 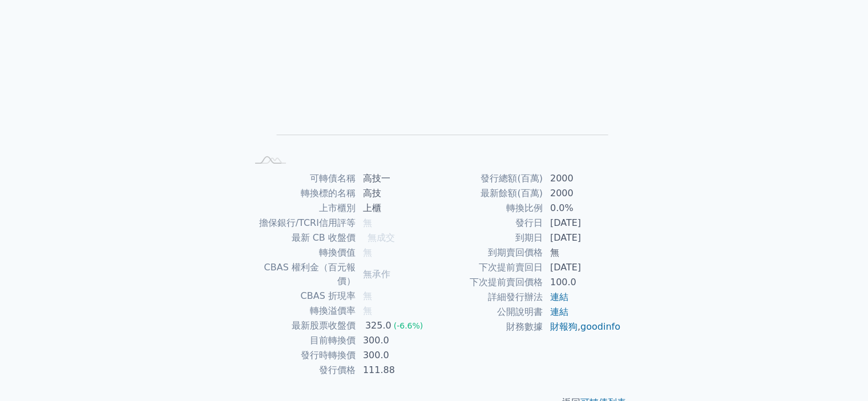 What do you see at coordinates (301, 253) in the screenshot?
I see `td: 轉換價值` at bounding box center [301, 253].